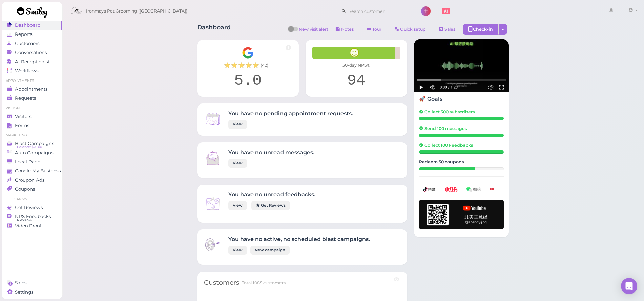  Describe the element at coordinates (430, 189) in the screenshot. I see `img: douyin-2727e60b7b0d5d1bbe969c21619e8014.png` at that location.